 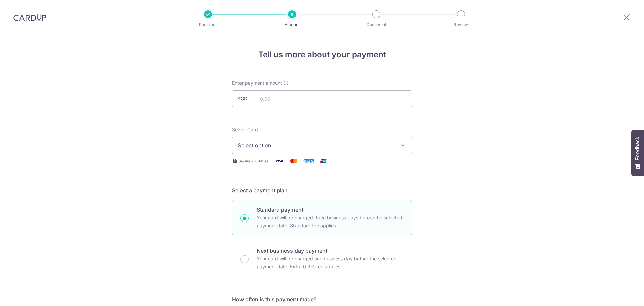 What do you see at coordinates (322, 55) in the screenshot?
I see `h4: Tell us more about your payment` at bounding box center [322, 55].